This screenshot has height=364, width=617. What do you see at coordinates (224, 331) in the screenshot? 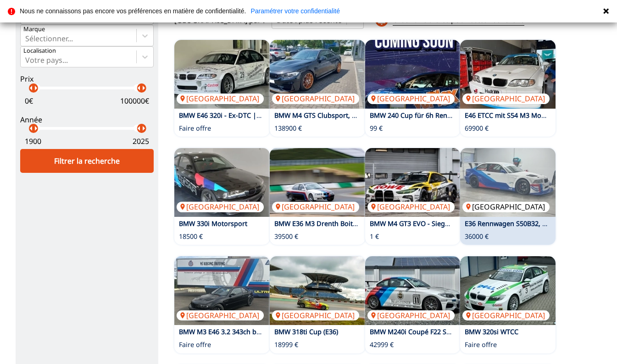
I see `a: BMW M3 E46 3.2 343ch bvm6` at bounding box center [224, 331].